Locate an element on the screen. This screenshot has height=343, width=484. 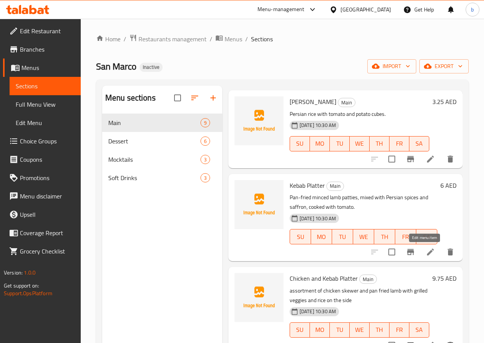
nav: Menu sections is located at coordinates (162, 150).